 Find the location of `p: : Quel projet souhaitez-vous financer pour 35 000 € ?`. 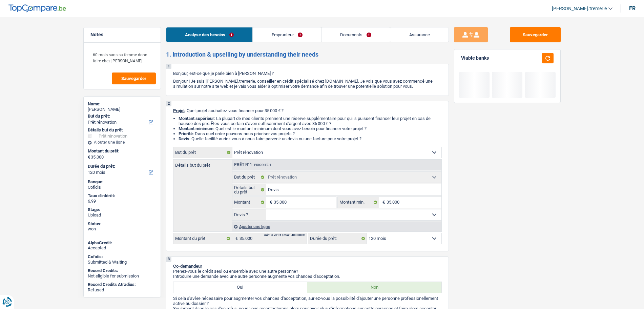

p: : Quel projet souhaitez-vous financer pour 35 000 € ? is located at coordinates (307, 111).